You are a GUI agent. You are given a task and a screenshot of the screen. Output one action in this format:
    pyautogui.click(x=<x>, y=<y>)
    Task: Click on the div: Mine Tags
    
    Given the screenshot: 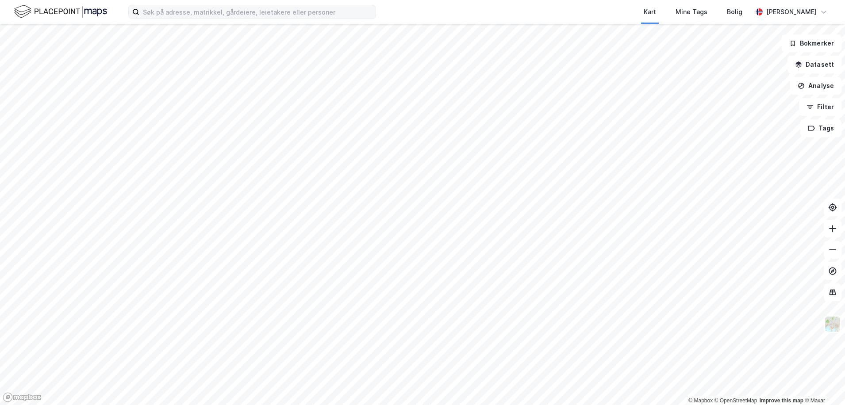 What is the action you would take?
    pyautogui.click(x=691, y=12)
    